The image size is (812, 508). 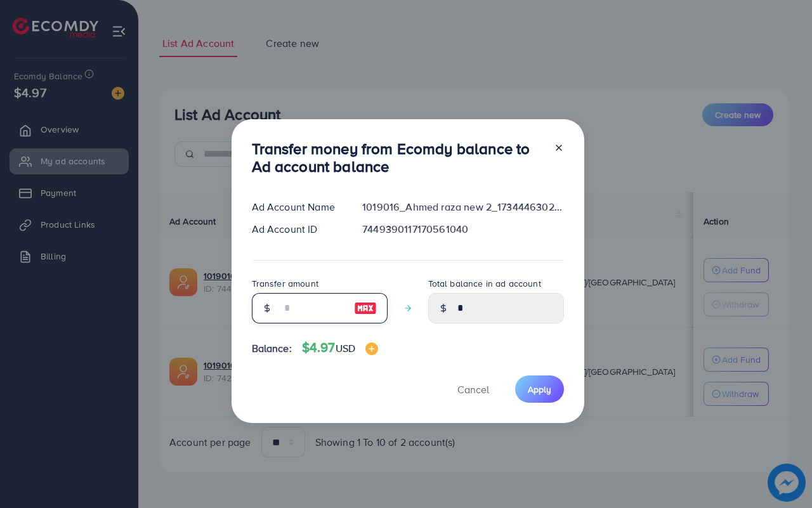 I want to click on div: 1019016_Ahmed raza new 2_1734446302370, so click(x=462, y=207).